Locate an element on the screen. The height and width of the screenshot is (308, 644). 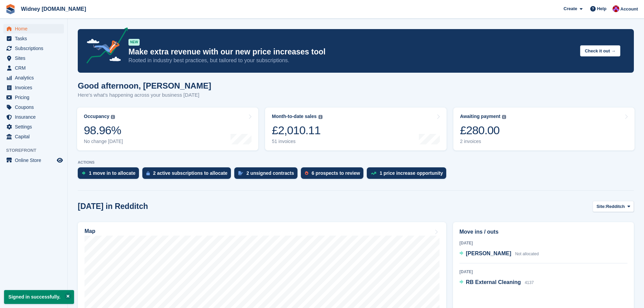
a: 1 move in to allocate is located at coordinates (110, 175).